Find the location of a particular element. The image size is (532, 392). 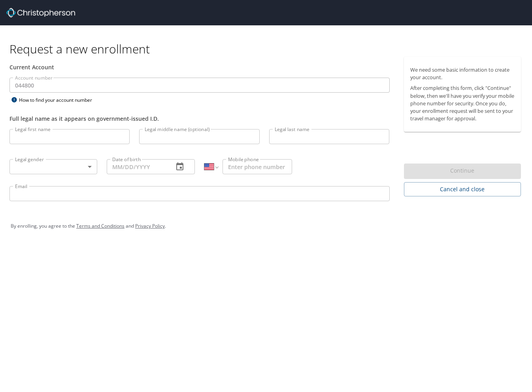

div: How to find your account number is located at coordinates (59, 100).